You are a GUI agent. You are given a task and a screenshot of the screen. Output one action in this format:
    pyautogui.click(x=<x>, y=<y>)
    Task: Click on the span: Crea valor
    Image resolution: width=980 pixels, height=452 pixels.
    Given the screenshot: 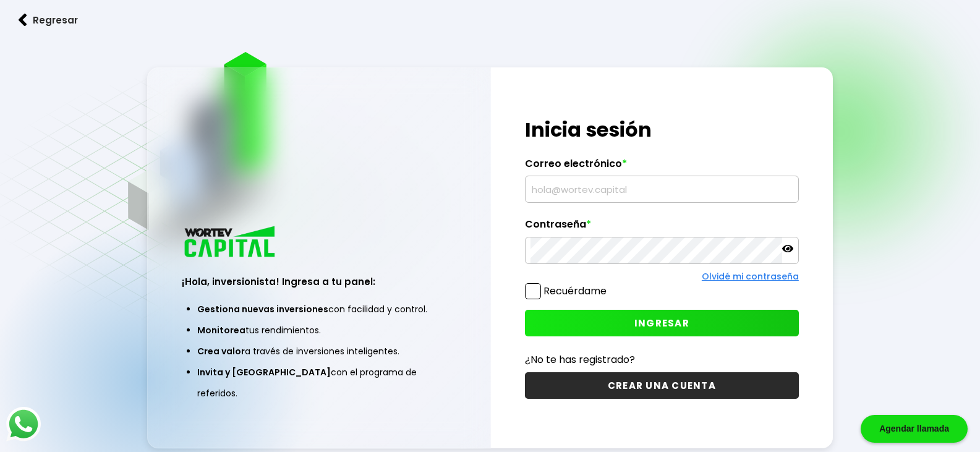 What is the action you would take?
    pyautogui.click(x=221, y=351)
    